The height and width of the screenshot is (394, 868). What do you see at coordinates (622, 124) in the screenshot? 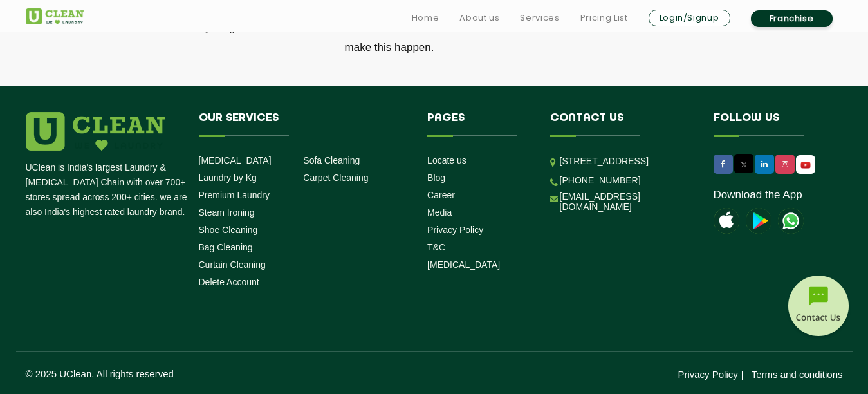
I see `h4: Contact us` at bounding box center [622, 124].